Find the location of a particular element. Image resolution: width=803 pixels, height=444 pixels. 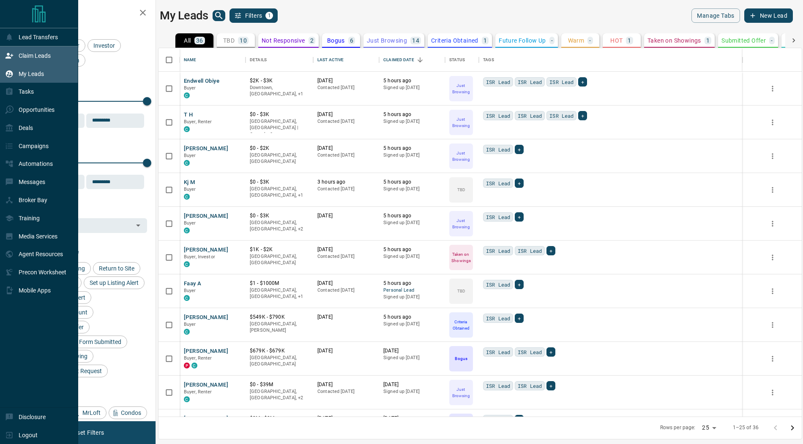

button: Go to next page is located at coordinates (792, 428).